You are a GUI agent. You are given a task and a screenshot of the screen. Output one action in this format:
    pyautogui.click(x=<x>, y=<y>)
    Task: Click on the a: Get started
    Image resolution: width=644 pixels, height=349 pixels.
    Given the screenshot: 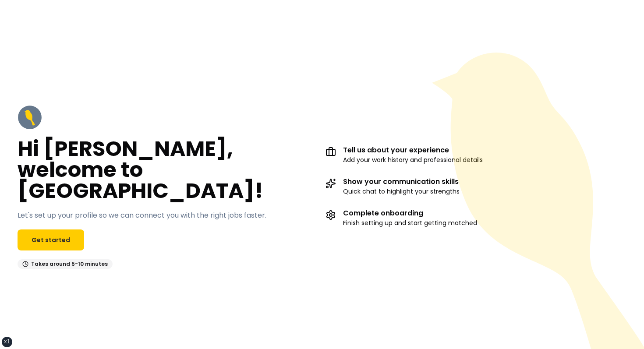 What is the action you would take?
    pyautogui.click(x=51, y=240)
    